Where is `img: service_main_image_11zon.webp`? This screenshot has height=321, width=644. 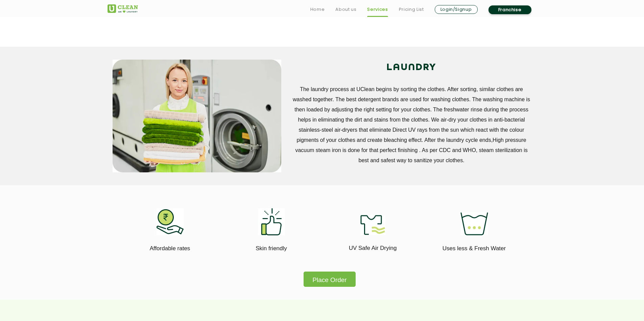
img: service_main_image_11zon.webp is located at coordinates (197, 116).